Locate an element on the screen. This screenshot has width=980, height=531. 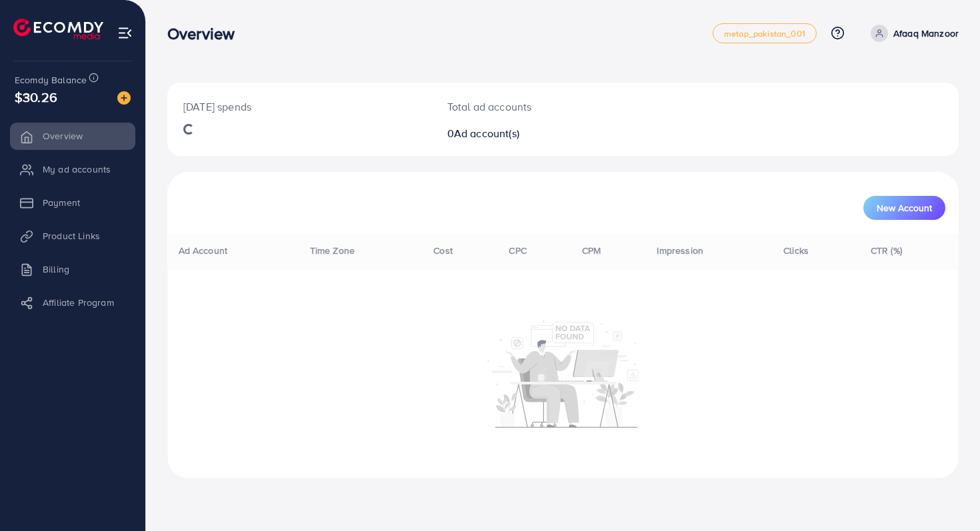
a: Afaaq Manzoor is located at coordinates (911, 33).